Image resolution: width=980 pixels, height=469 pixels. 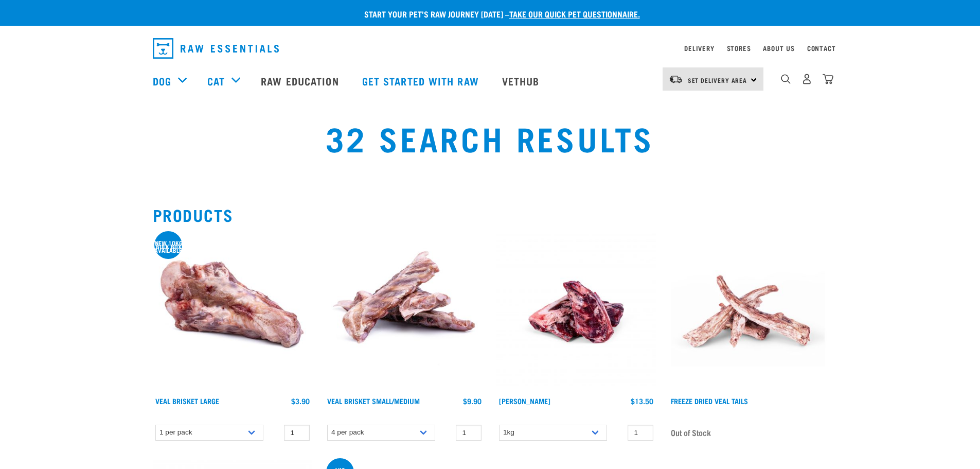 What do you see at coordinates (301, 81) in the screenshot?
I see `a: Raw Education` at bounding box center [301, 81].